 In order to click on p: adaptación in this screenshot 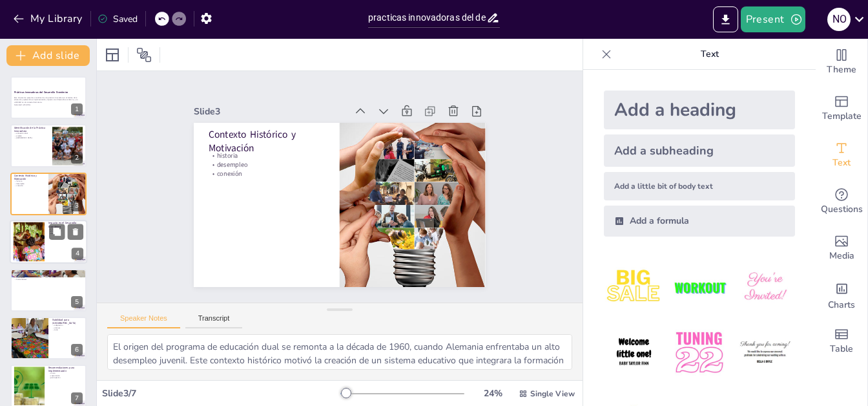, I will do `click(67, 325)`.